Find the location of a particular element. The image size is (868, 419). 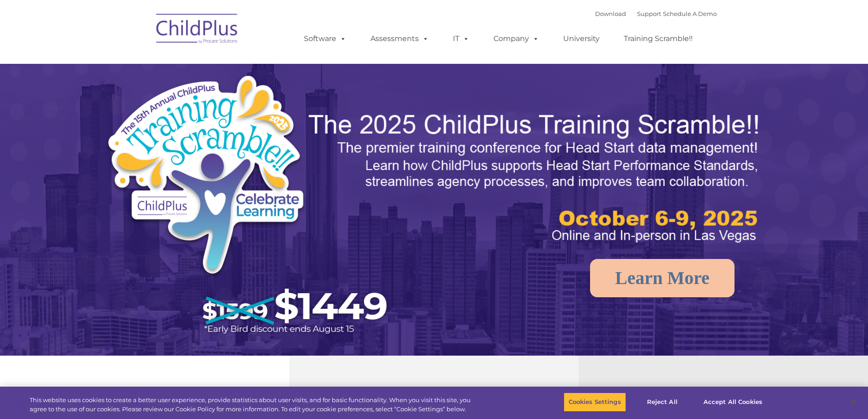

button: Reject All is located at coordinates (662, 402).